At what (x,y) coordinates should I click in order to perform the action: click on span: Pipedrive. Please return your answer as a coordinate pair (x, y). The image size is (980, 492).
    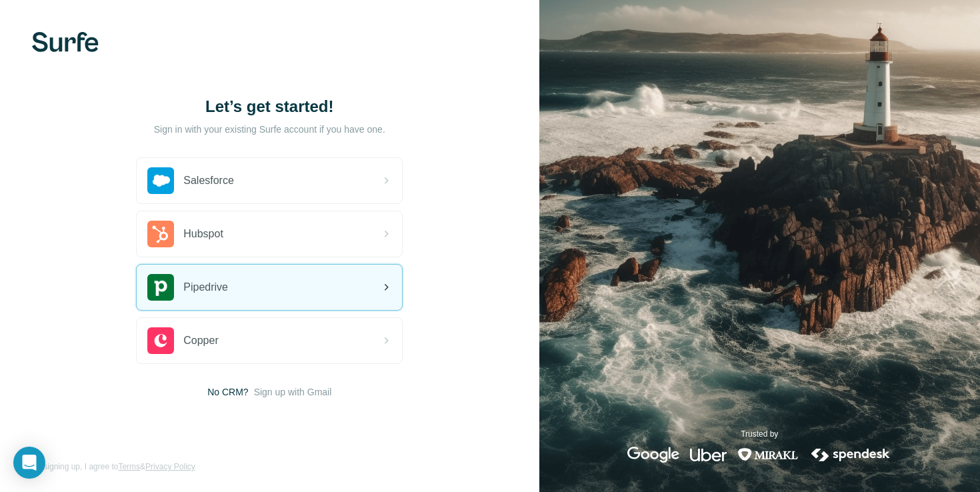
    Looking at the image, I should click on (205, 287).